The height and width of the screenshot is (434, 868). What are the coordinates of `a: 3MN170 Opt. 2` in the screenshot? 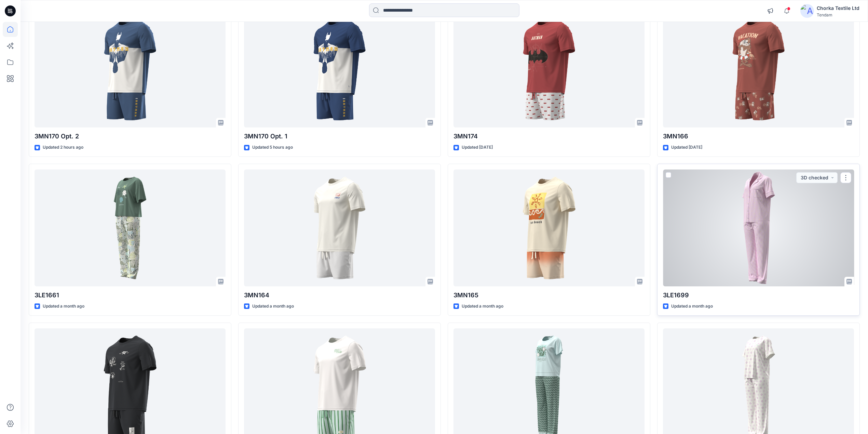 It's located at (130, 70).